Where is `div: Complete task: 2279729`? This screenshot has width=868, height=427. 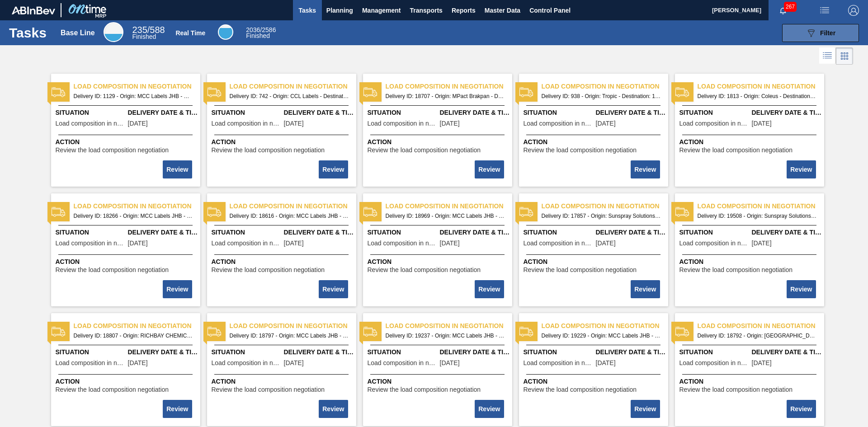
div: Complete task: 2279729 is located at coordinates (334, 409).